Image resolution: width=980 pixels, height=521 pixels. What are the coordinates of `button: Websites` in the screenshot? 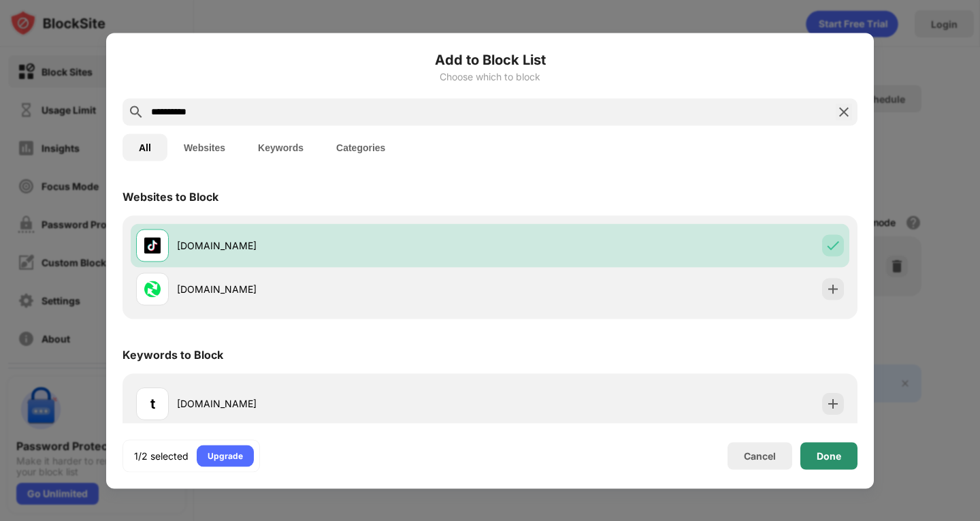 It's located at (204, 147).